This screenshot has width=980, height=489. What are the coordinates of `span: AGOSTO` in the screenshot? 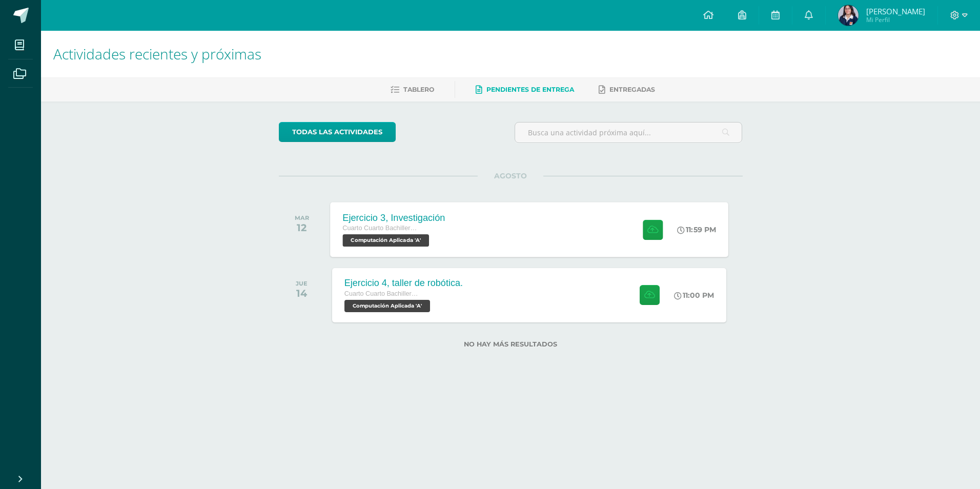 It's located at (511, 176).